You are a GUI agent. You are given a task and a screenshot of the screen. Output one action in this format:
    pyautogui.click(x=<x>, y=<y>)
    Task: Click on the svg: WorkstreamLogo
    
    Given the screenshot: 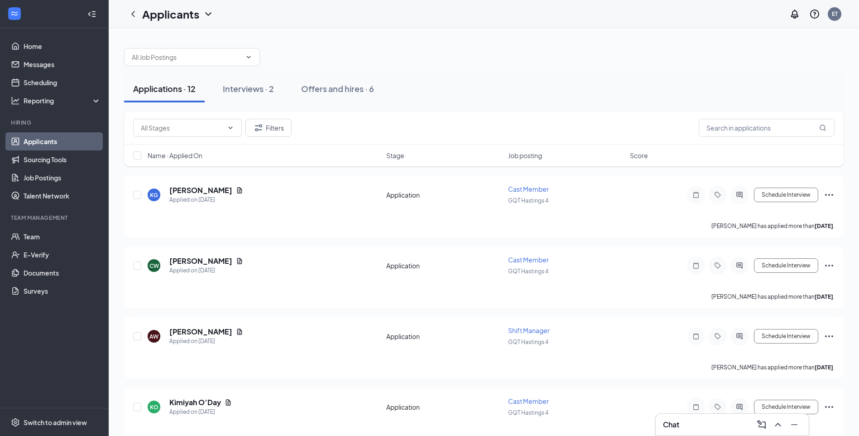 What is the action you would take?
    pyautogui.click(x=14, y=14)
    